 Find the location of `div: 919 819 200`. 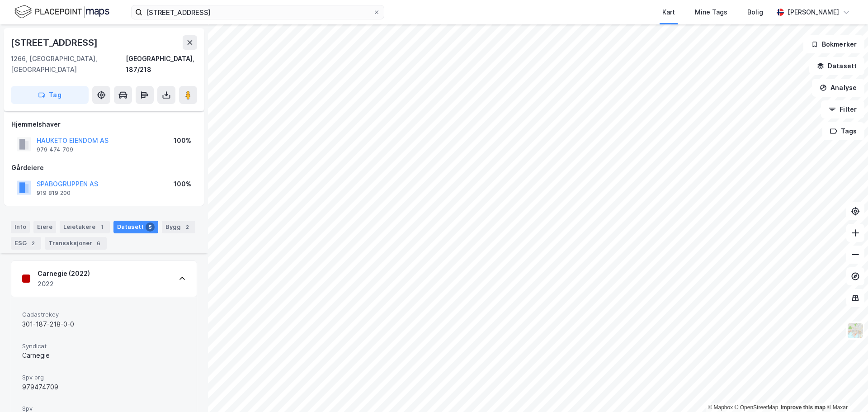

div: 919 819 200 is located at coordinates (53, 193).